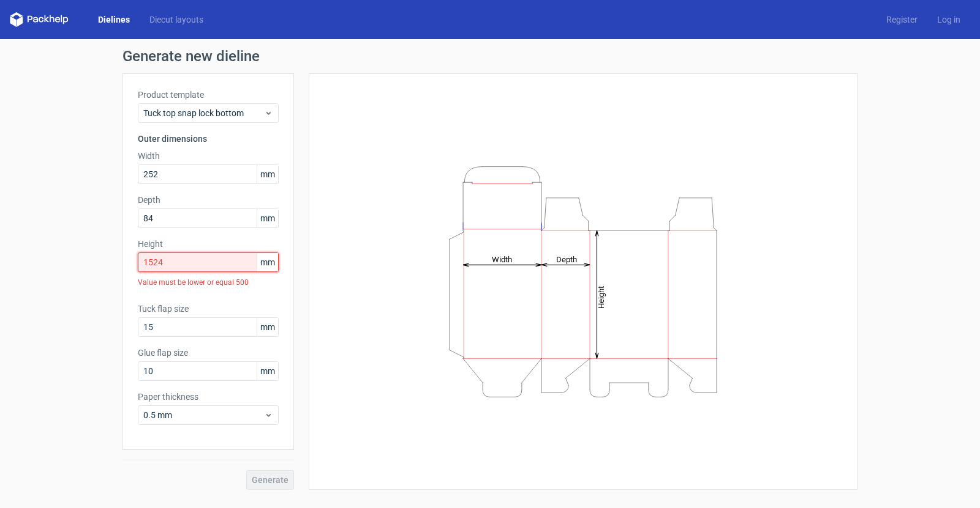 The image size is (980, 508). What do you see at coordinates (208, 200) in the screenshot?
I see `label: Depth` at bounding box center [208, 200].